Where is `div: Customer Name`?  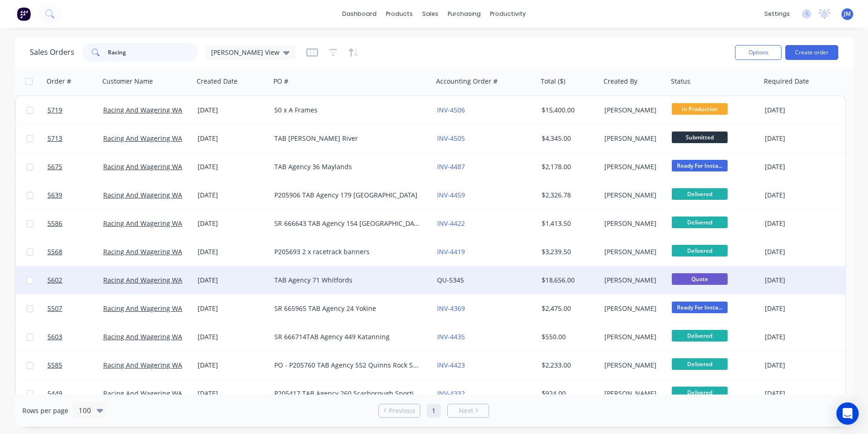
div: Customer Name is located at coordinates (128, 82).